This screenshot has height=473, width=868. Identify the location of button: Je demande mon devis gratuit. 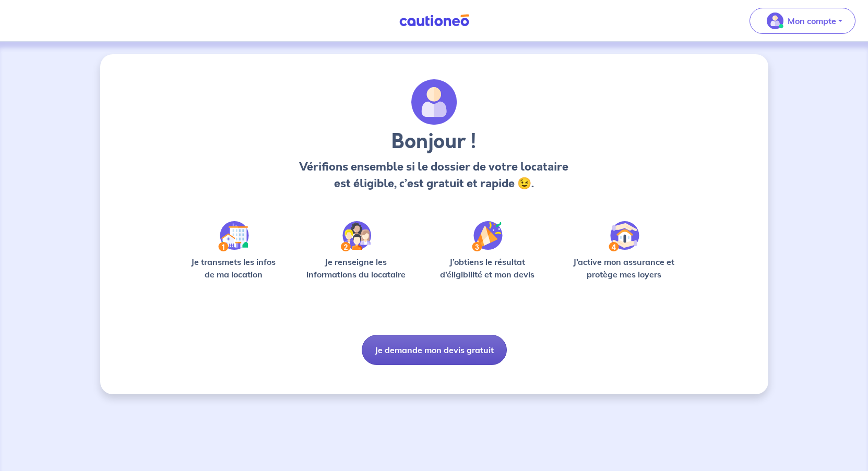
(434, 350).